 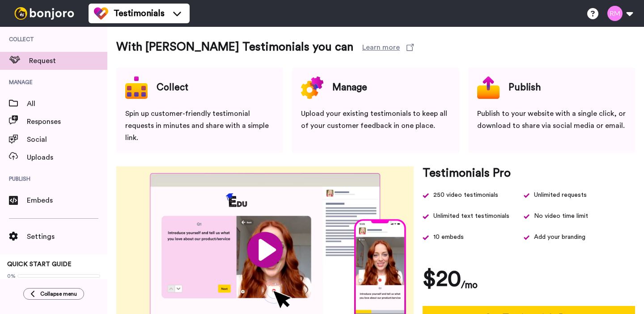 What do you see at coordinates (559, 237) in the screenshot?
I see `span: Add your branding` at bounding box center [559, 237].